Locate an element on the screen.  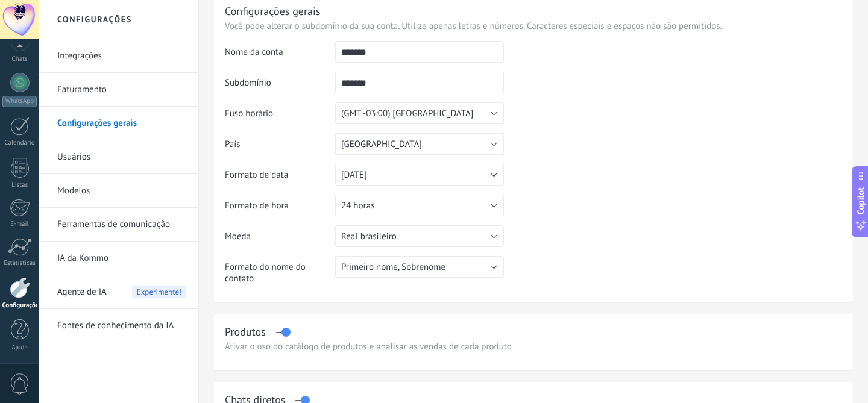
td: Formato de data is located at coordinates (280, 179).